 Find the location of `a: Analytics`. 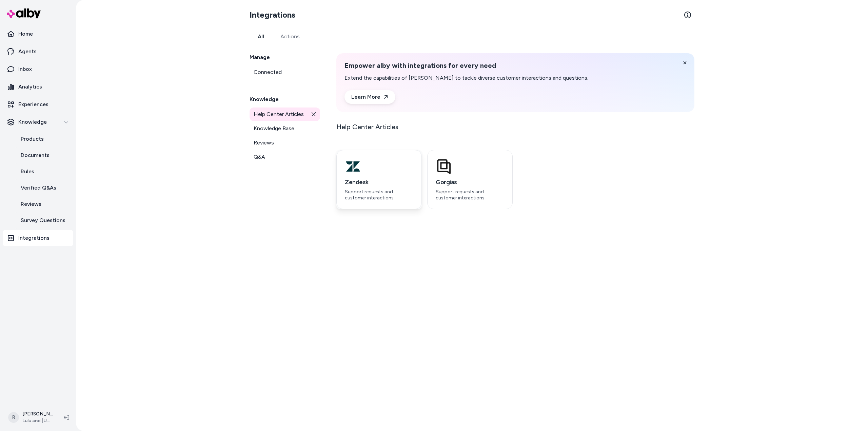

a: Analytics is located at coordinates (38, 87).